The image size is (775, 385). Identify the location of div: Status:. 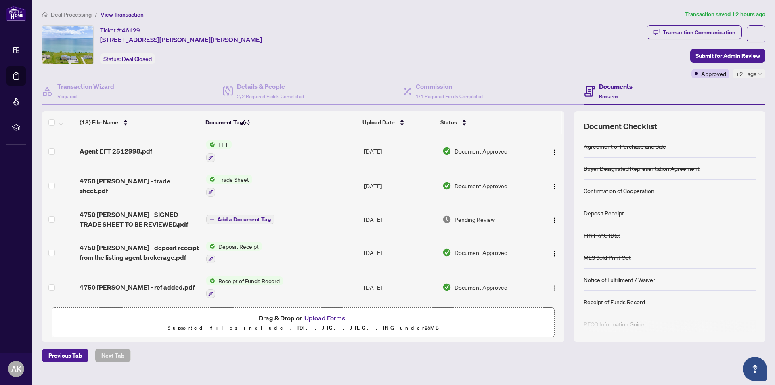
(128, 59).